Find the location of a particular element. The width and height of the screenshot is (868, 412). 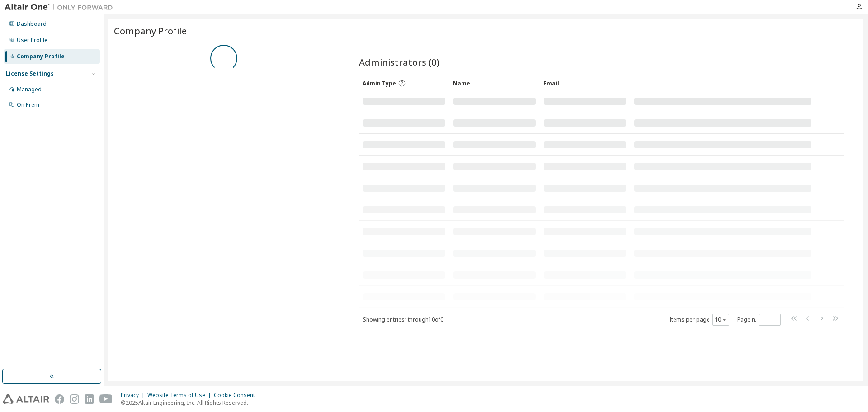

div: User Profile is located at coordinates (32, 40).